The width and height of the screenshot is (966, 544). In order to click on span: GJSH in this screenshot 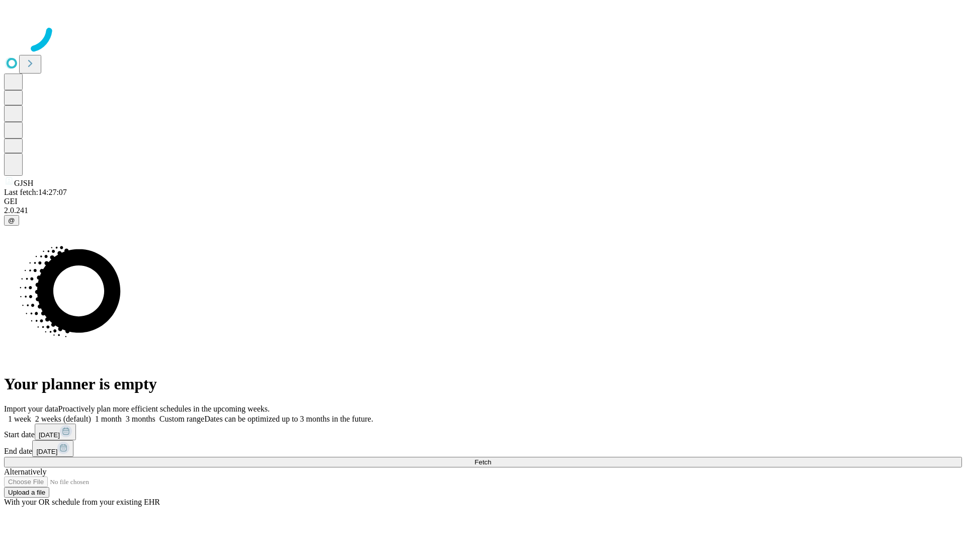, I will do `click(24, 183)`.